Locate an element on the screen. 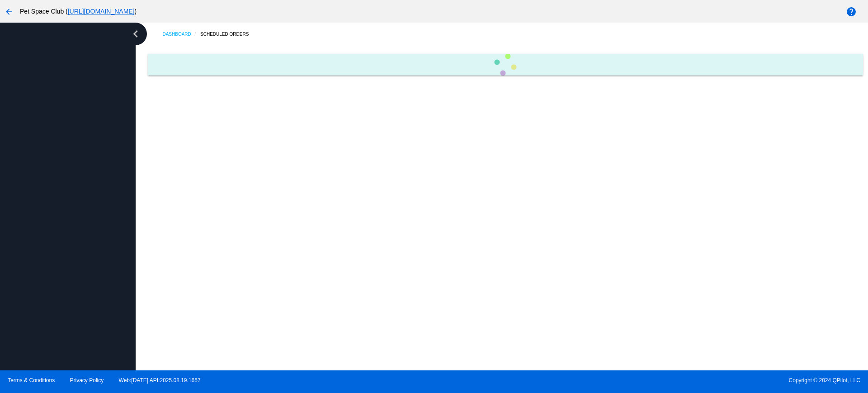  mat-icon: help is located at coordinates (852, 12).